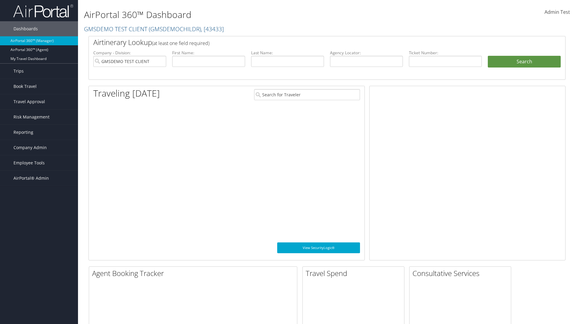 The width and height of the screenshot is (576, 324). What do you see at coordinates (213, 29) in the screenshot?
I see `span: , [ 43433 ]` at bounding box center [213, 29].